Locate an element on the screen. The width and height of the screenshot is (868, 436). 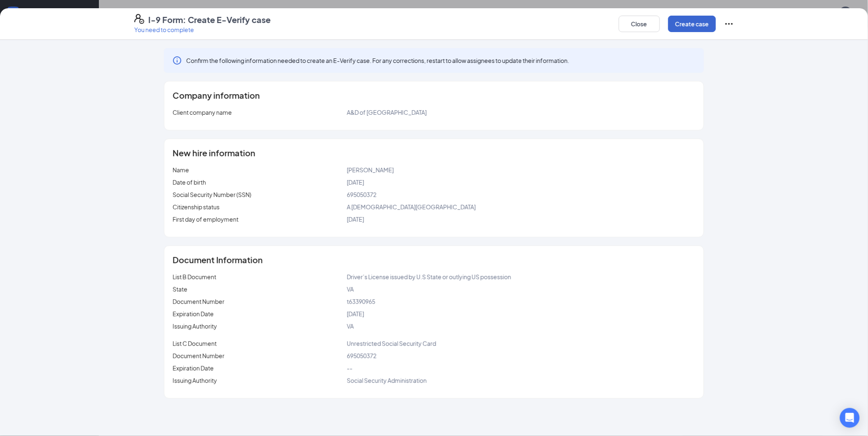
span: First day of employment is located at coordinates (206, 219).